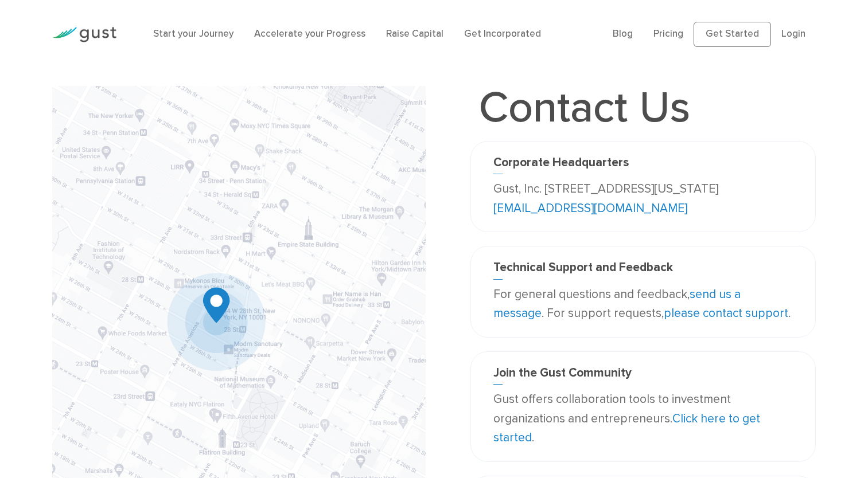  Describe the element at coordinates (643, 165) in the screenshot. I see `h3: Corporate Headquarters` at that location.